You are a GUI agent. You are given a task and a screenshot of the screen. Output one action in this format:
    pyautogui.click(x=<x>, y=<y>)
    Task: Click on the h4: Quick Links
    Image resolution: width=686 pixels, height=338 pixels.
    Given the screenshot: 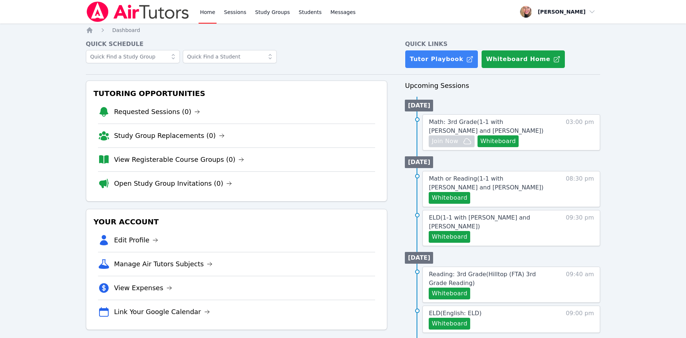 What is the action you would take?
    pyautogui.click(x=503, y=44)
    